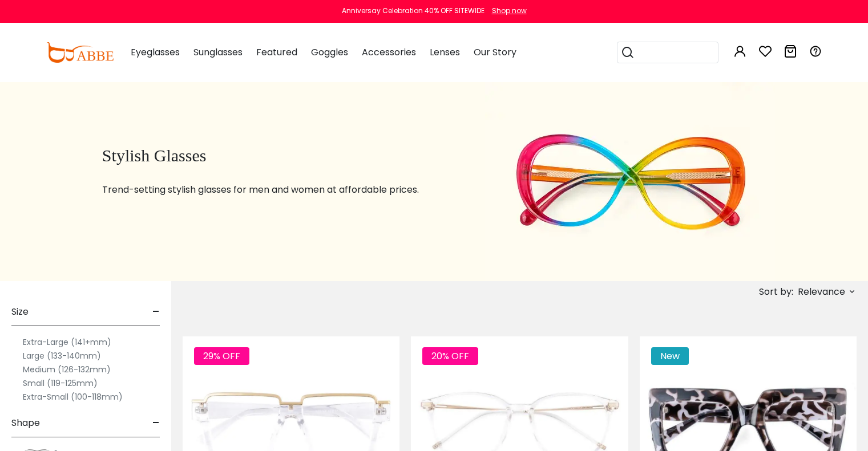 The height and width of the screenshot is (451, 868). Describe the element at coordinates (389, 52) in the screenshot. I see `span: Accessories` at that location.